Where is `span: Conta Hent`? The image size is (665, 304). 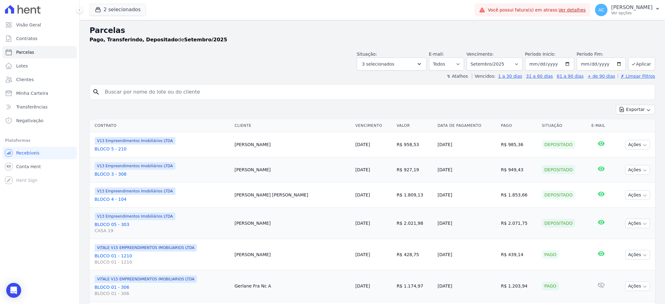
span: Conta Hent is located at coordinates (28, 167).